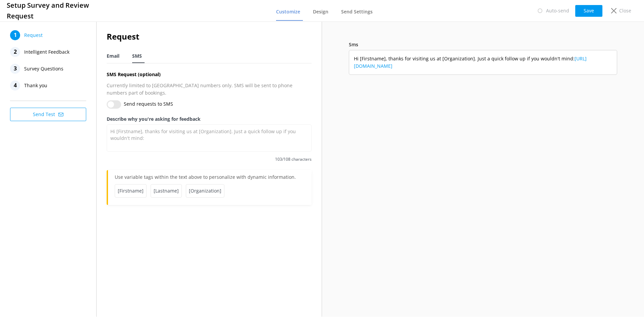 Image resolution: width=644 pixels, height=317 pixels. What do you see at coordinates (166, 191) in the screenshot?
I see `span: [Lastname]` at bounding box center [166, 191].